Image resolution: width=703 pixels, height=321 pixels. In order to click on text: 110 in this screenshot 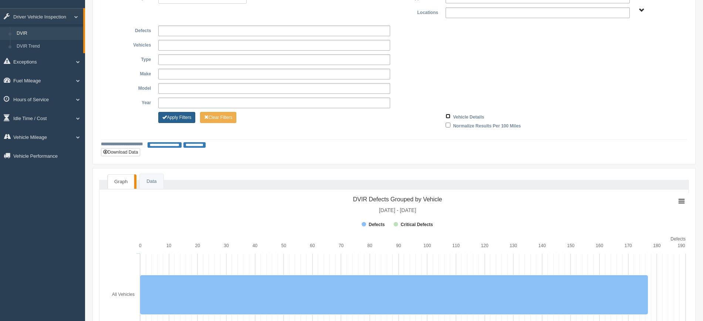, I will do `click(456, 246)`.